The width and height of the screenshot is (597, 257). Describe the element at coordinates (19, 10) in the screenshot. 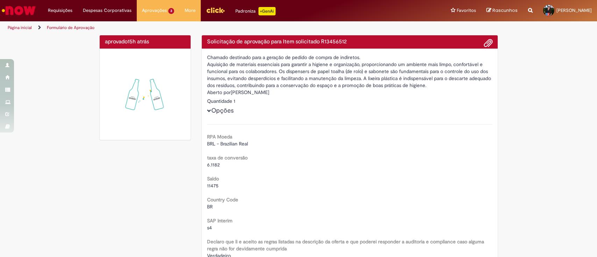

I see `img: ServiceNow` at that location.